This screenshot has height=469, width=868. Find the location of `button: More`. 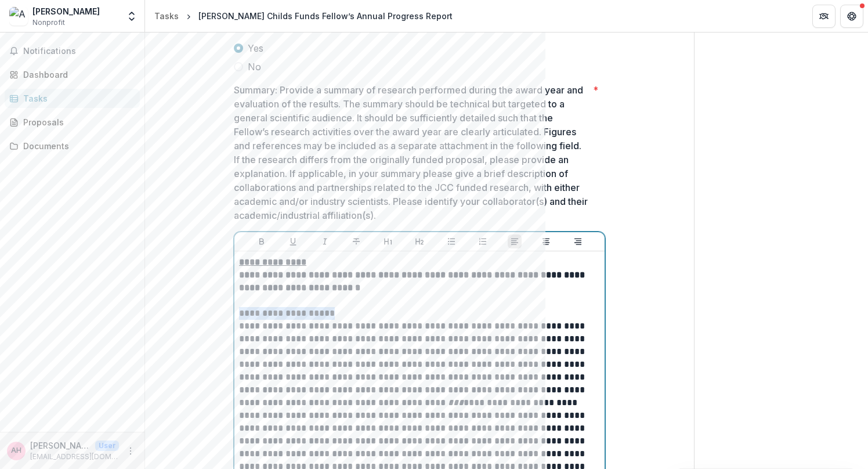

button: More is located at coordinates (131, 451).